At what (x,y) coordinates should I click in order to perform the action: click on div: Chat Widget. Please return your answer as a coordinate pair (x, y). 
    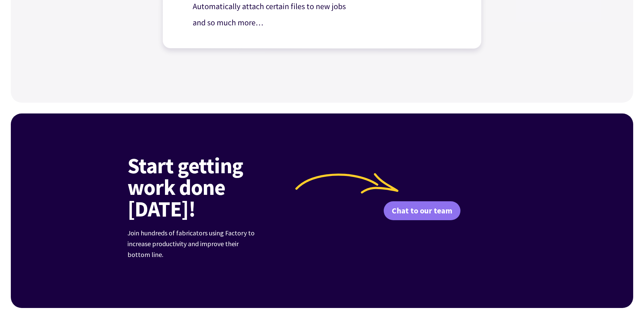
    Looking at the image, I should click on (586, 298).